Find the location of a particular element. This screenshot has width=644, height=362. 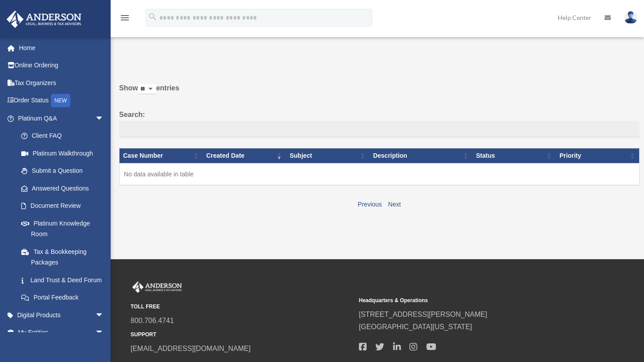

th: Case Number: activate to sort column ascending is located at coordinates (161, 155).